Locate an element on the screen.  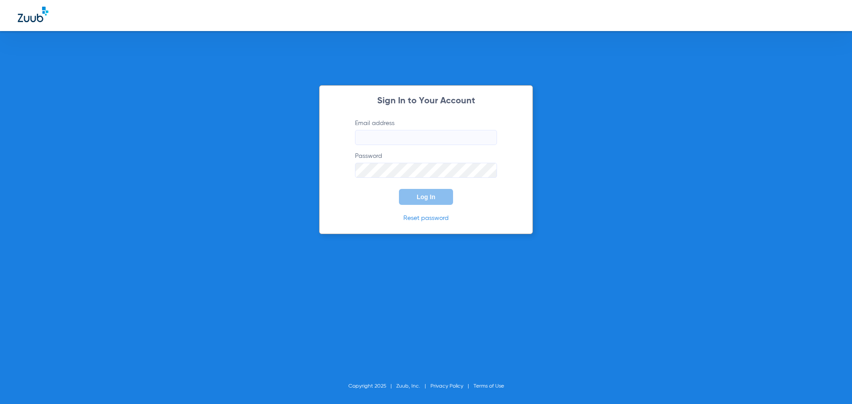
a: Privacy Policy is located at coordinates (447, 387).